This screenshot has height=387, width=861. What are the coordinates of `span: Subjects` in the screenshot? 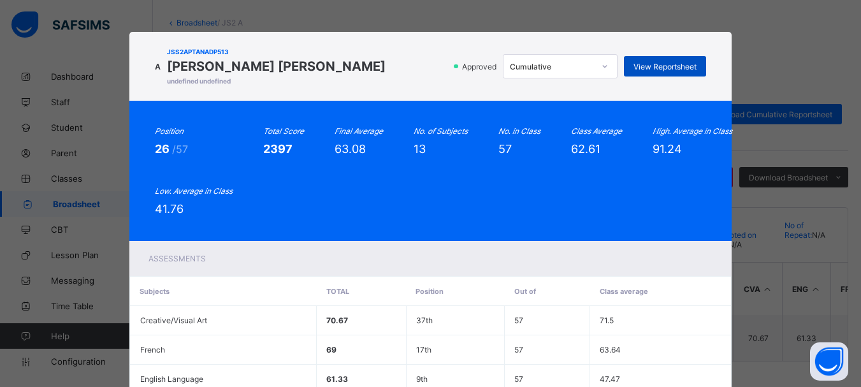 It's located at (154, 291).